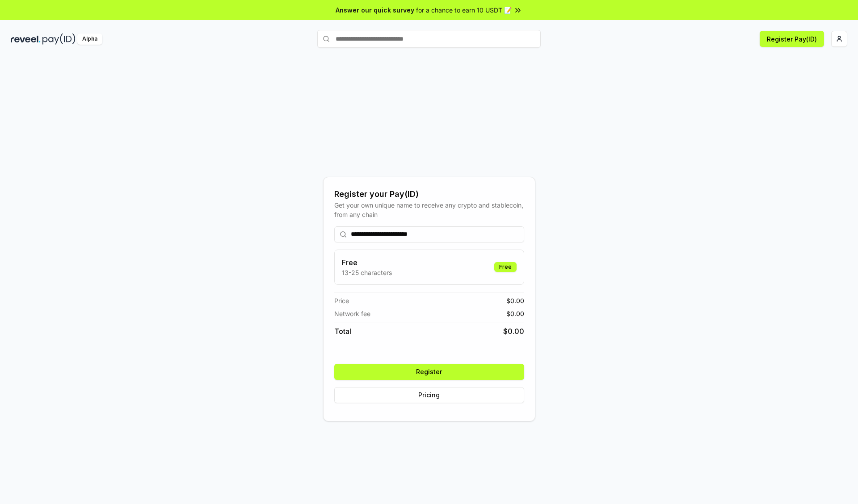  I want to click on button: Register Pay(ID), so click(792, 39).